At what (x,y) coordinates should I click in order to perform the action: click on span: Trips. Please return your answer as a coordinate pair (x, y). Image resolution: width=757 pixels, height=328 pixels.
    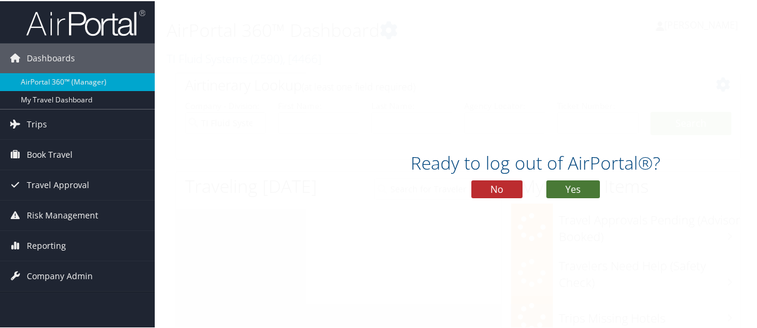
    Looking at the image, I should click on (37, 123).